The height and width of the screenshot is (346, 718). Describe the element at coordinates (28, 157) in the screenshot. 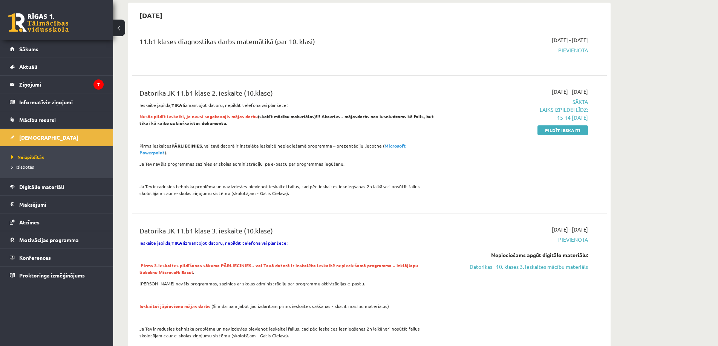

I see `span: Neizpildītās` at that location.